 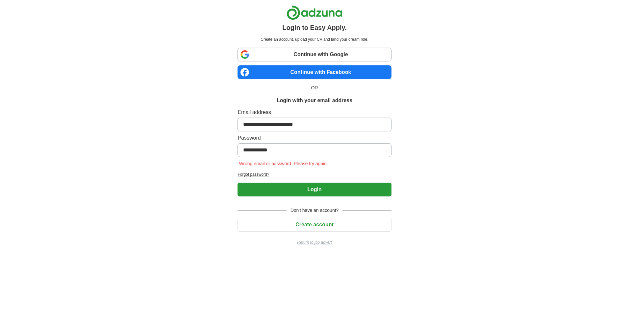 I want to click on h1: Login to Easy Apply., so click(x=314, y=28).